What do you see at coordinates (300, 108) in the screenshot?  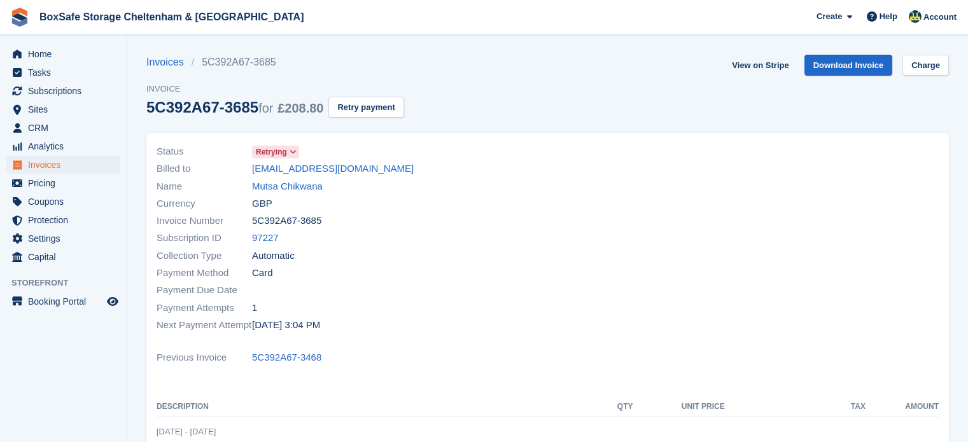 I see `span: £208.80` at bounding box center [300, 108].